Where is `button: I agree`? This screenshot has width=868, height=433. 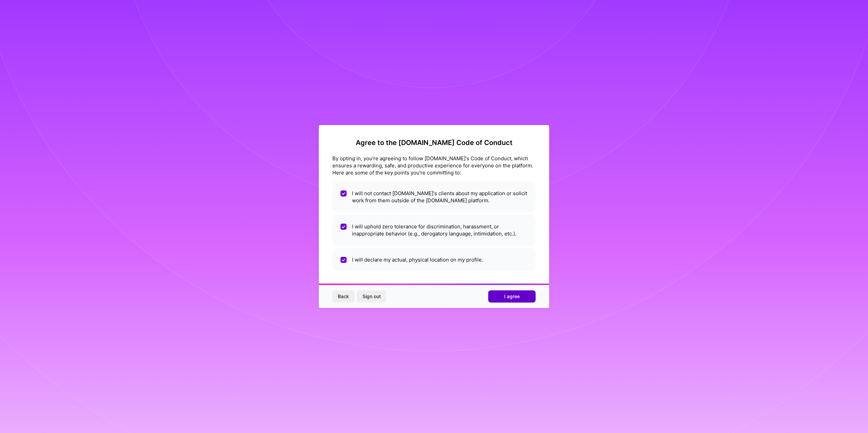 button: I agree is located at coordinates (512, 297).